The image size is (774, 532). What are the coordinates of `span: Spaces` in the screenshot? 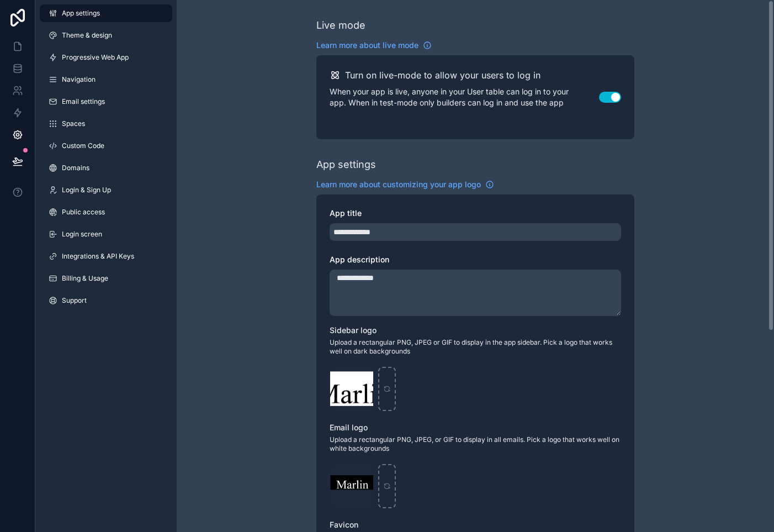 It's located at (74, 124).